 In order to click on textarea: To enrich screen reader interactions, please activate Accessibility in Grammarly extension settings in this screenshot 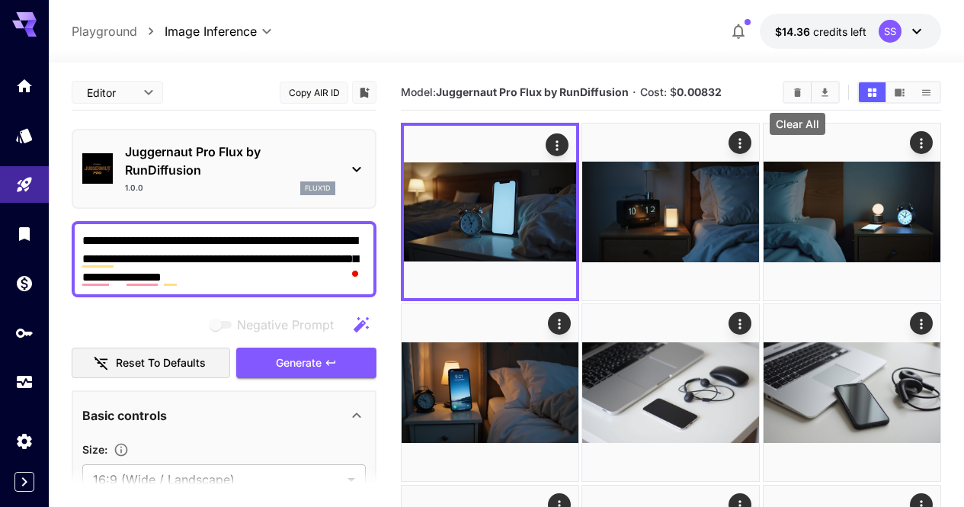, I will do `click(224, 259)`.